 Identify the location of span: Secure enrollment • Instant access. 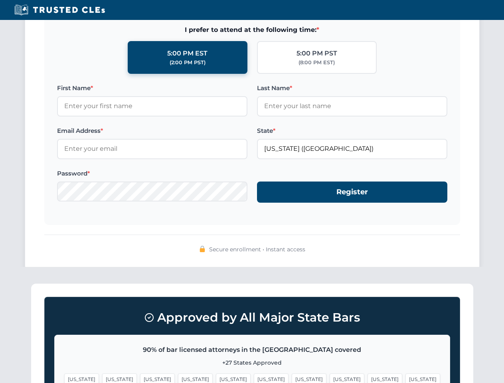
(257, 250).